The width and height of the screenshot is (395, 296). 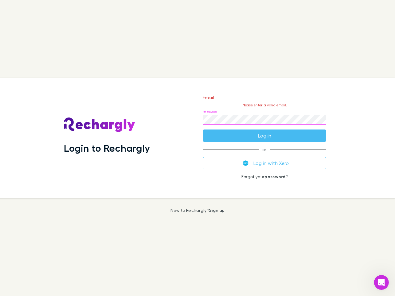 What do you see at coordinates (264, 163) in the screenshot?
I see `button: Log in with Xero` at bounding box center [264, 163].